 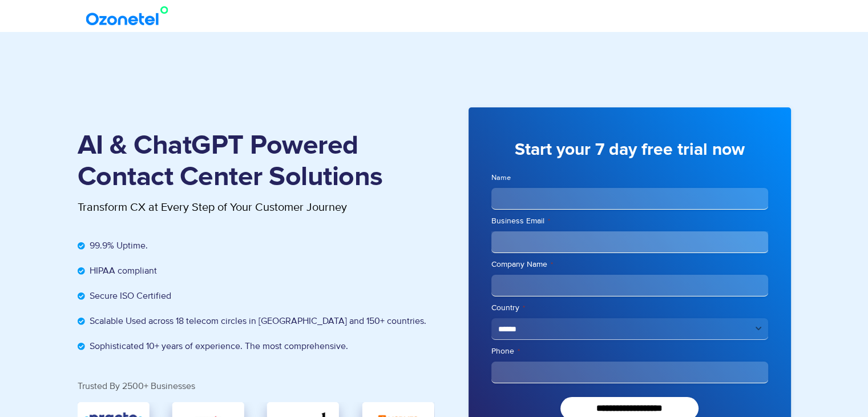 I want to click on span: Sophisticated 10+ years of experience. The most comprehensive., so click(x=217, y=346).